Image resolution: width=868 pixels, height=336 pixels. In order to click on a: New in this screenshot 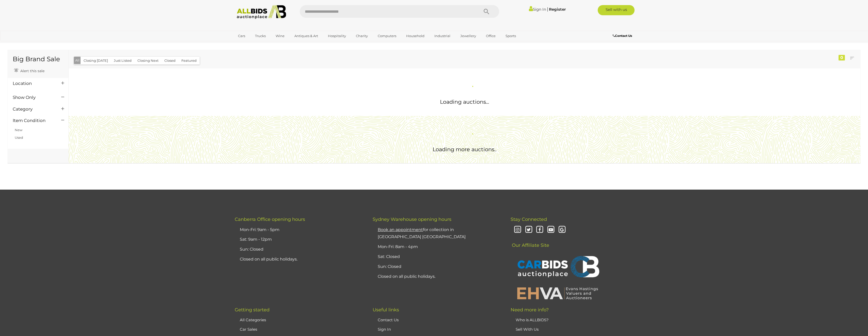, I will do `click(19, 130)`.